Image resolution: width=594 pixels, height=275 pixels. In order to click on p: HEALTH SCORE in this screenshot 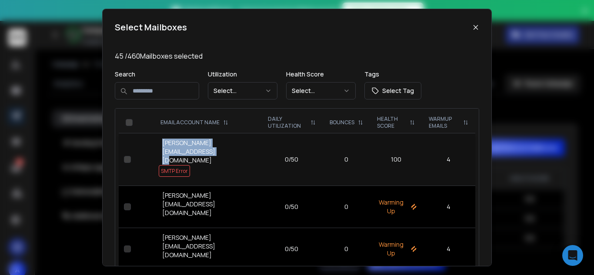, I will do `click(391, 123)`.